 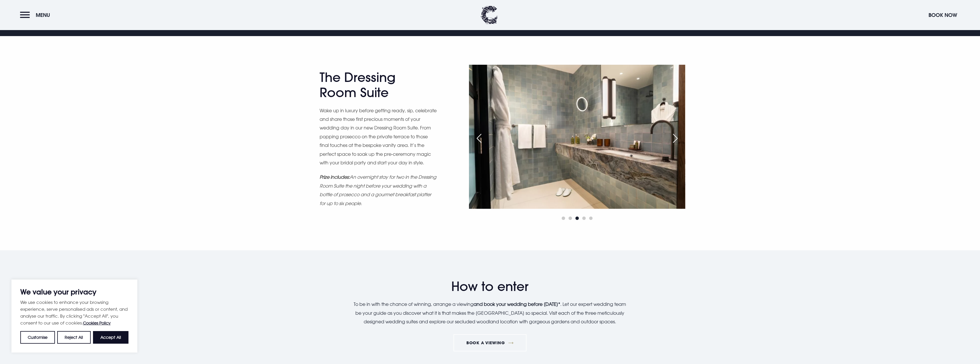 I want to click on p: We use cookies to enhance your browsing experience, serve personalised ads or content, and analys..., so click(x=75, y=312).